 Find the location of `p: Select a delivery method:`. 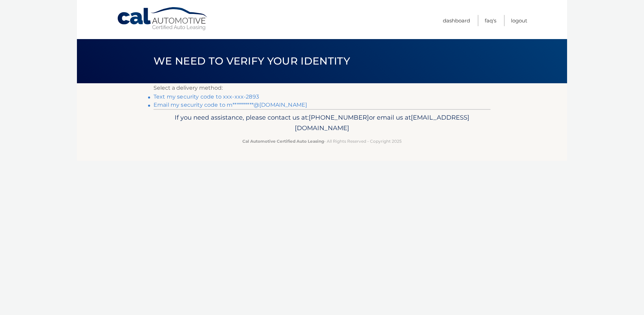

p: Select a delivery method: is located at coordinates (322, 88).